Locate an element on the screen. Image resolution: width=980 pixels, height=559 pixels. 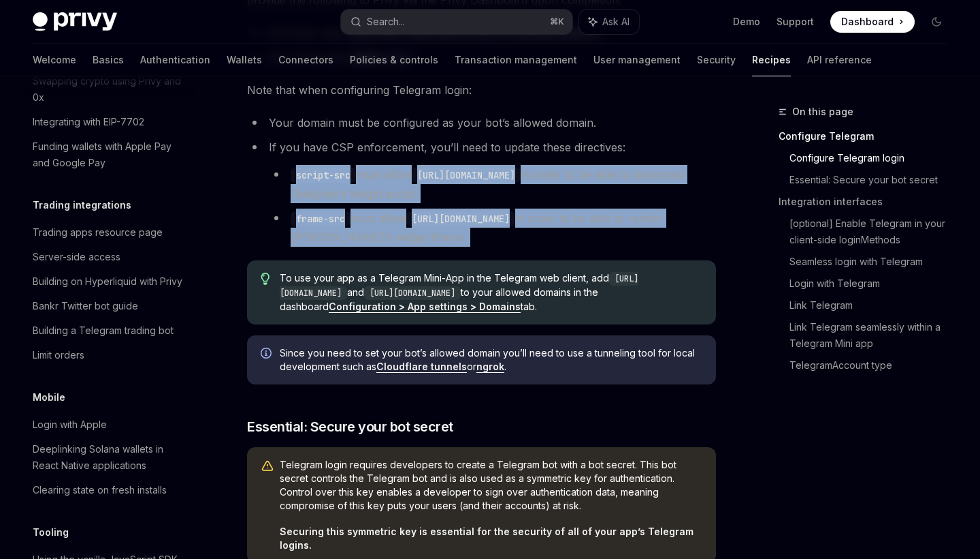
a: Configure Telegram login is located at coordinates (874, 158).